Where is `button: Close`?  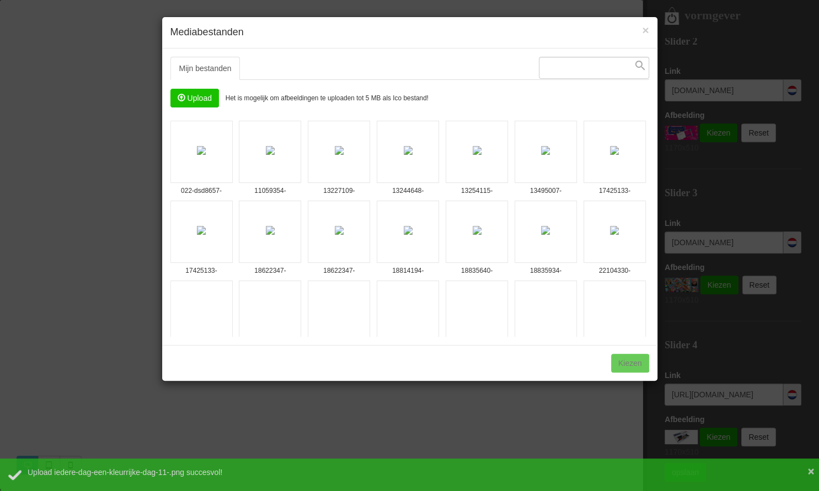
button: Close is located at coordinates (645, 30).